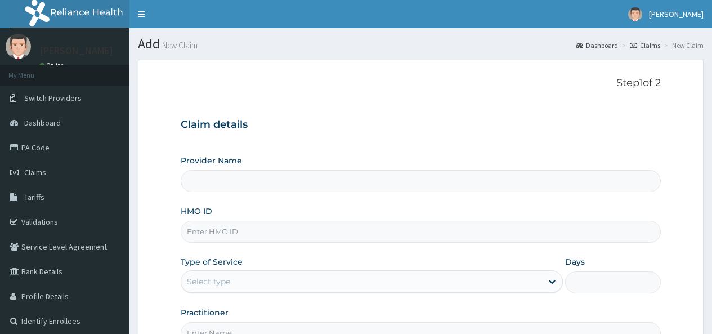 Image resolution: width=712 pixels, height=334 pixels. Describe the element at coordinates (204, 312) in the screenshot. I see `label: Practitioner` at that location.